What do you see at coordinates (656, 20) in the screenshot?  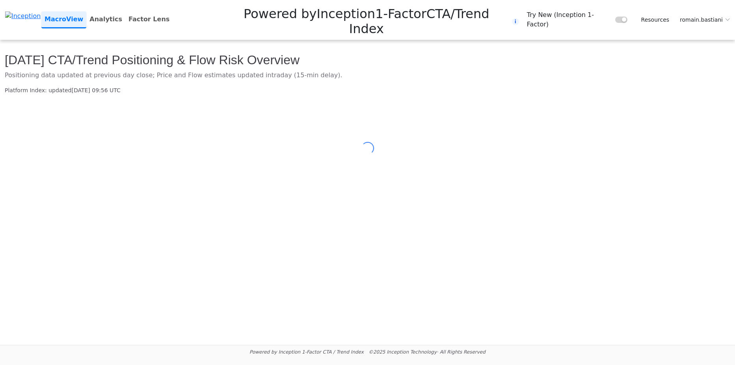 I see `a: Resources` at bounding box center [656, 20].